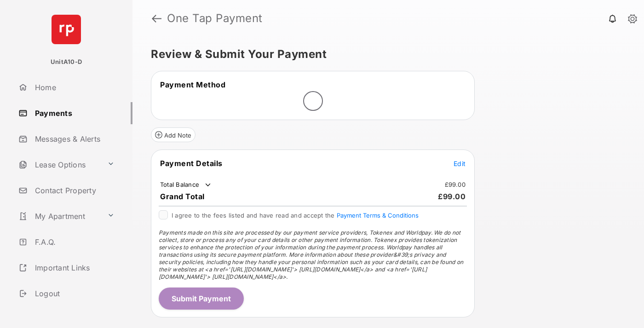 This screenshot has width=644, height=328. Describe the element at coordinates (66, 268) in the screenshot. I see `a: Important Links` at that location.